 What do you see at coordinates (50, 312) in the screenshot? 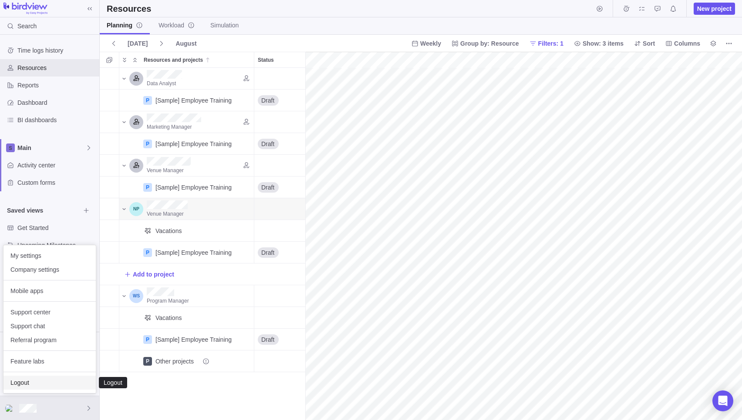
I see `a: Support center` at bounding box center [50, 312].